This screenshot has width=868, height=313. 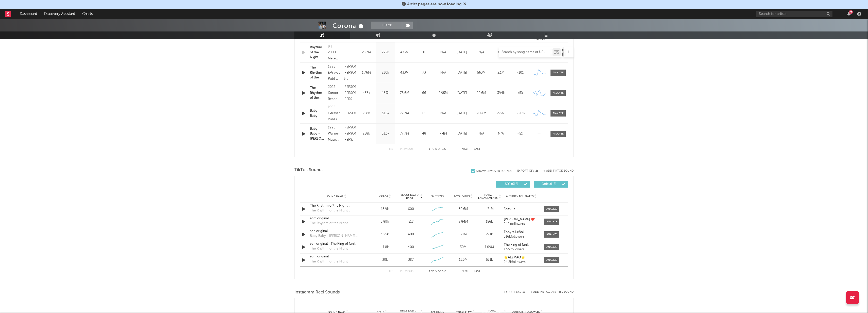 What do you see at coordinates (516, 244) in the screenshot?
I see `strong: The King of funk` at bounding box center [516, 244].